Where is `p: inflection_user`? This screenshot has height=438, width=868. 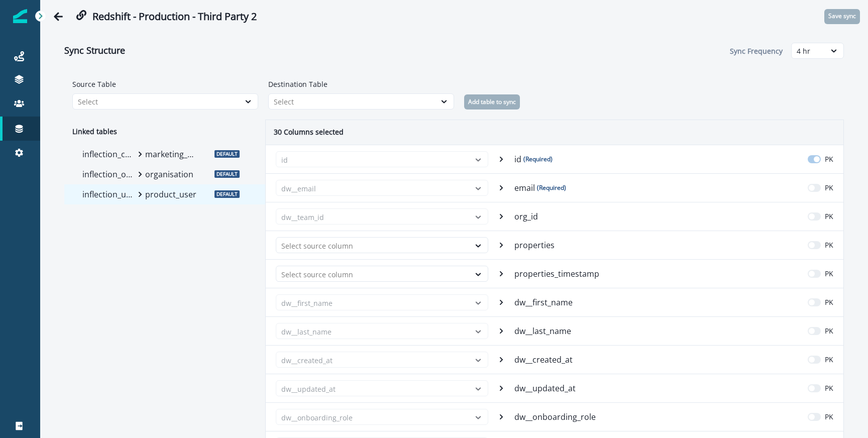
p: inflection_user is located at coordinates (108, 194).